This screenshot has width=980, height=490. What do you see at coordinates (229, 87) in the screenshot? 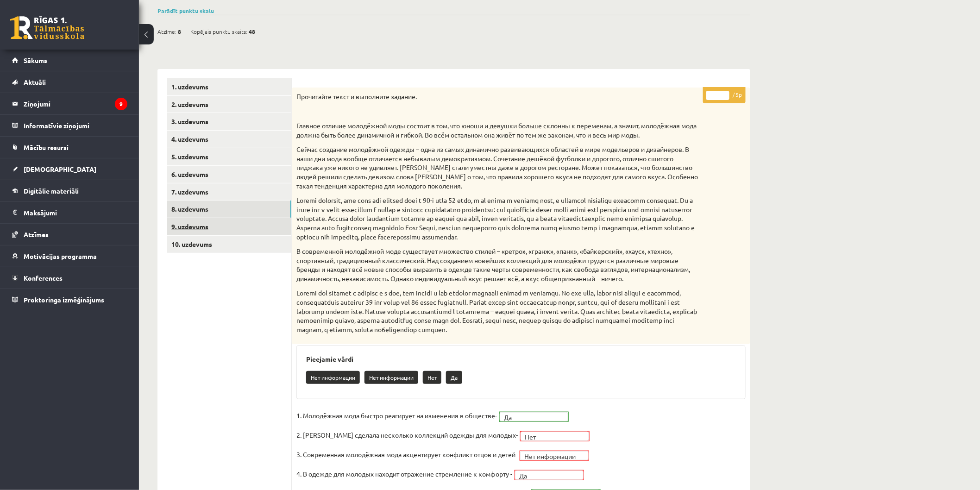
I see `a: 1. uzdevums` at bounding box center [229, 87].